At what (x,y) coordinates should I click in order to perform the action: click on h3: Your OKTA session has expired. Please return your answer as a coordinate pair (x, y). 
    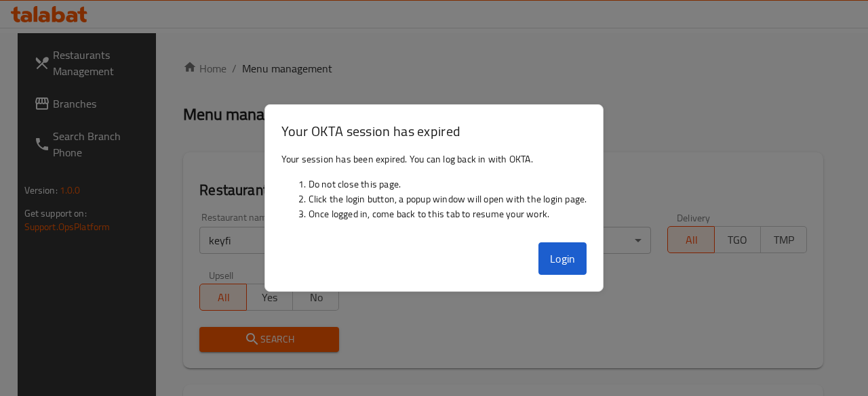
    Looking at the image, I should click on (434, 131).